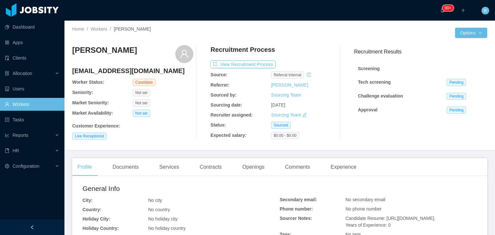  I want to click on span: No secondary email, so click(365, 200).